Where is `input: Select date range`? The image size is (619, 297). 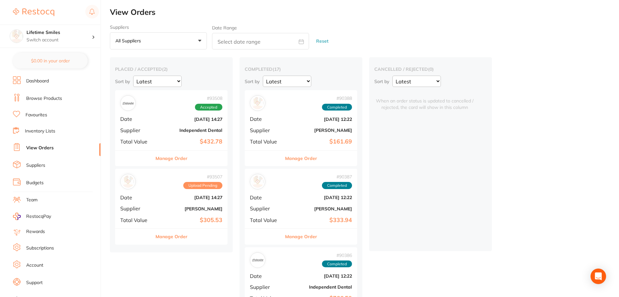
input: Select date range is located at coordinates (261, 41).